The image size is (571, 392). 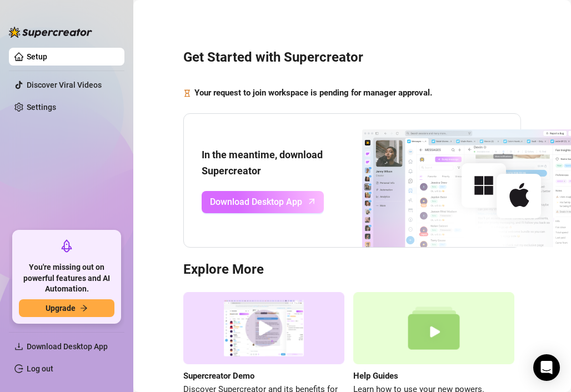 What do you see at coordinates (187, 93) in the screenshot?
I see `span: hourglass` at bounding box center [187, 93].